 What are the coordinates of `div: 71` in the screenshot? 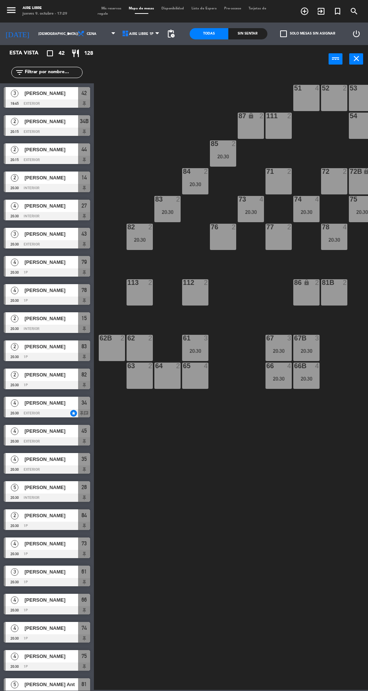 It's located at (266, 171).